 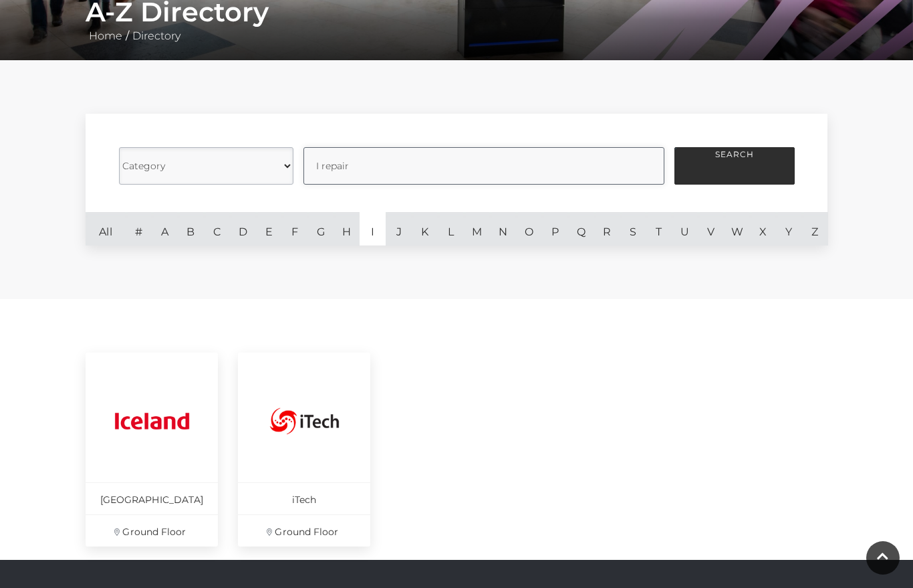 I want to click on a: All, so click(x=106, y=228).